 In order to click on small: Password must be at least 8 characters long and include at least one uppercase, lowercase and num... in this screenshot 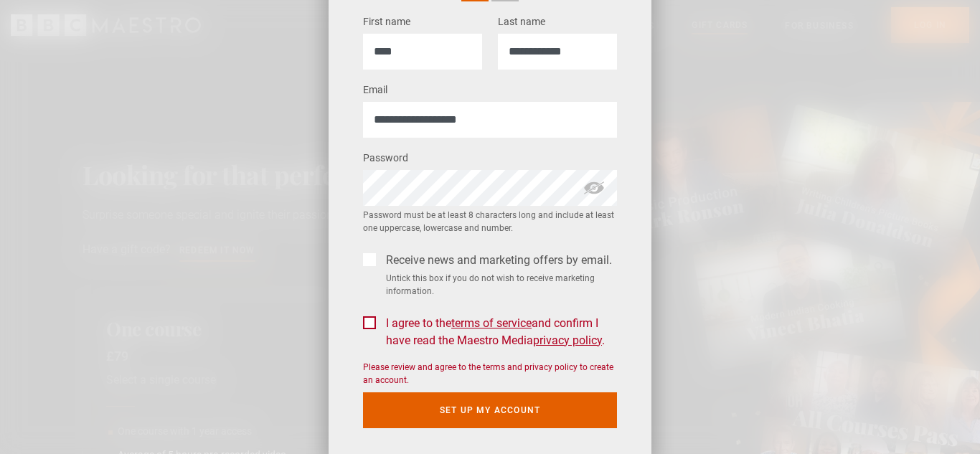, I will do `click(490, 221)`.